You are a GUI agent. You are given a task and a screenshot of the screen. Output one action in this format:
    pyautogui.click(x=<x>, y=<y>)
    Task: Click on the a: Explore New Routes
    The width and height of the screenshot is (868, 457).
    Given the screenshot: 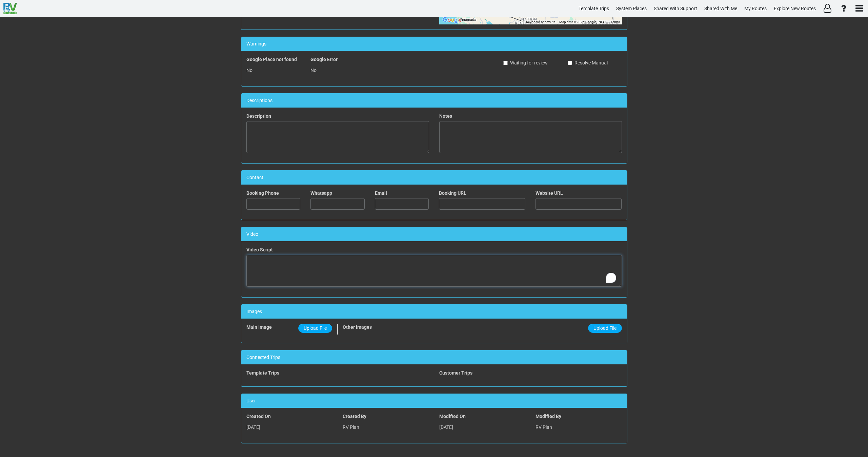 What is the action you would take?
    pyautogui.click(x=795, y=8)
    